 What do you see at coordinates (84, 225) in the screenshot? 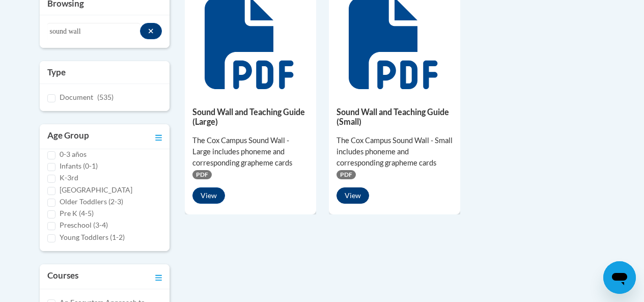
I see `label: Preschool (3-4)` at bounding box center [84, 225].